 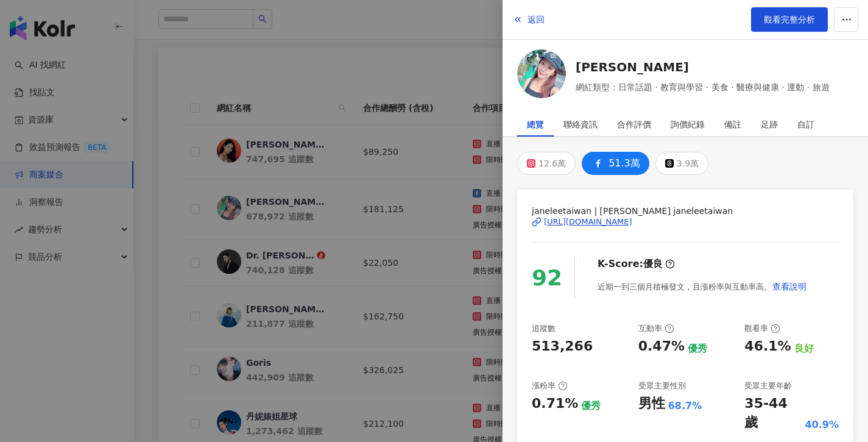 I want to click on div: 92, so click(x=547, y=278).